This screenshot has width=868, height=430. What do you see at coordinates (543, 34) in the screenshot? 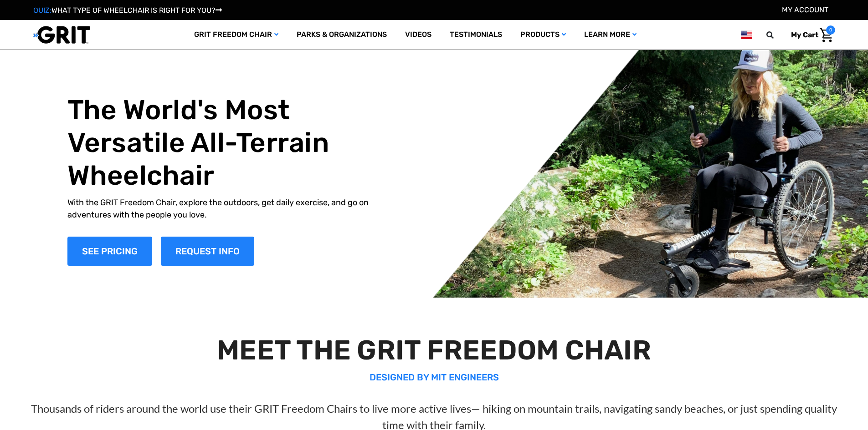
I see `a: Products` at bounding box center [543, 34].